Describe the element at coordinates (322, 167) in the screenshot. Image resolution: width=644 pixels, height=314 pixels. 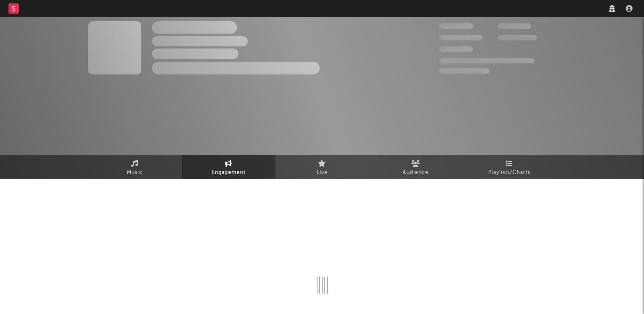
I see `a: Live` at that location.